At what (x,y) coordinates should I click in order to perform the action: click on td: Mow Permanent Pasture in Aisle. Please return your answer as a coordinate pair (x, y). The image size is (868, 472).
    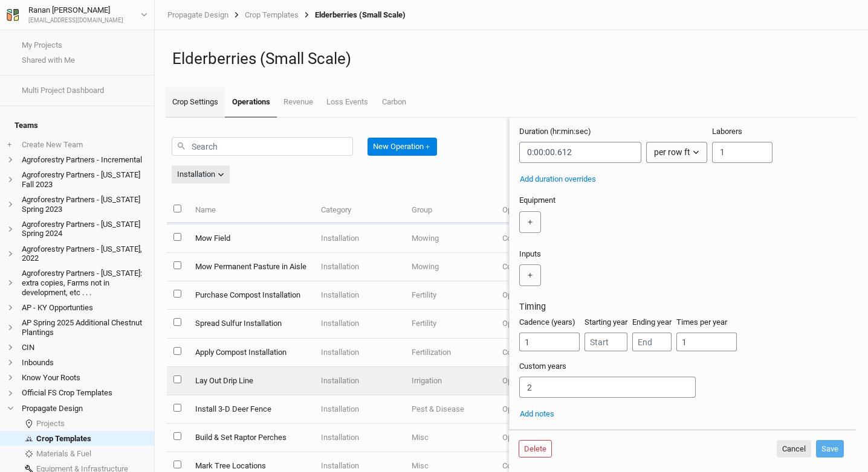
    Looking at the image, I should click on (251, 267).